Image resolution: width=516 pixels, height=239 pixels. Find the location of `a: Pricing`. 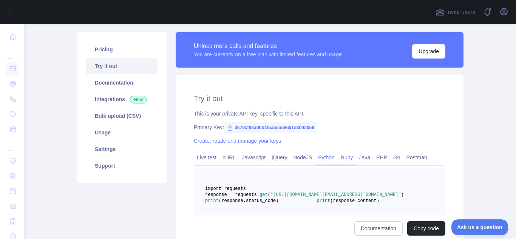

a: Pricing is located at coordinates (122, 50).